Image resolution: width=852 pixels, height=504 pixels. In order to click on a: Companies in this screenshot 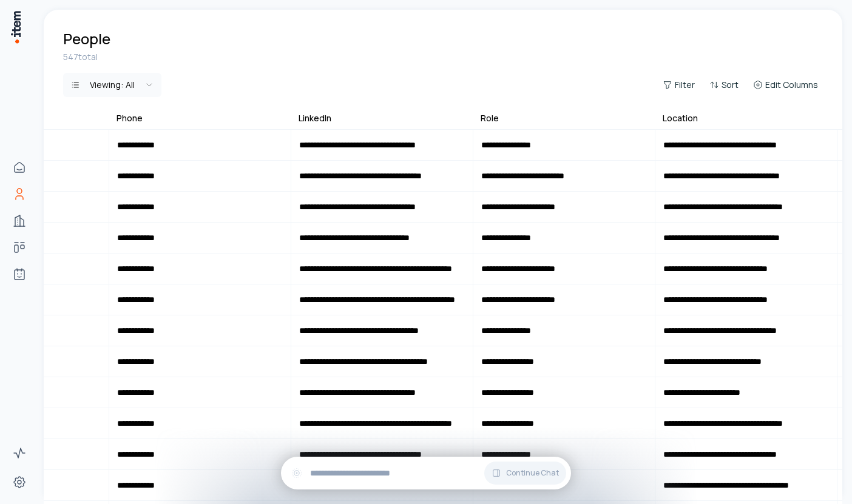, I will do `click(20, 221)`.